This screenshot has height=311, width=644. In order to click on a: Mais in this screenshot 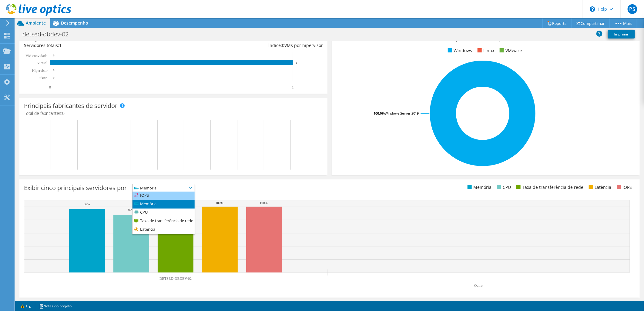, I will do `click(623, 23)`.